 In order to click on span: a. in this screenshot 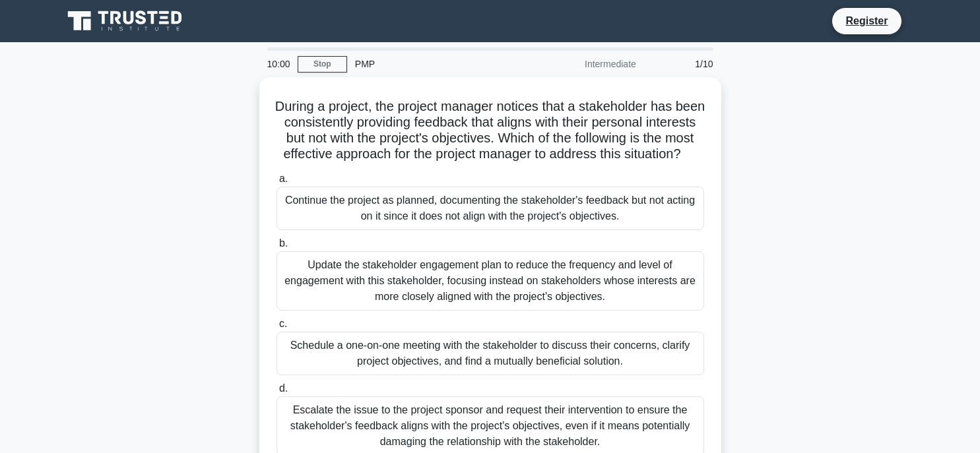, I will do `click(283, 179)`.